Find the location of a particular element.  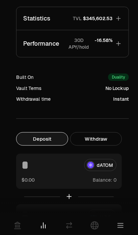

span: -16.58% is located at coordinates (103, 44).